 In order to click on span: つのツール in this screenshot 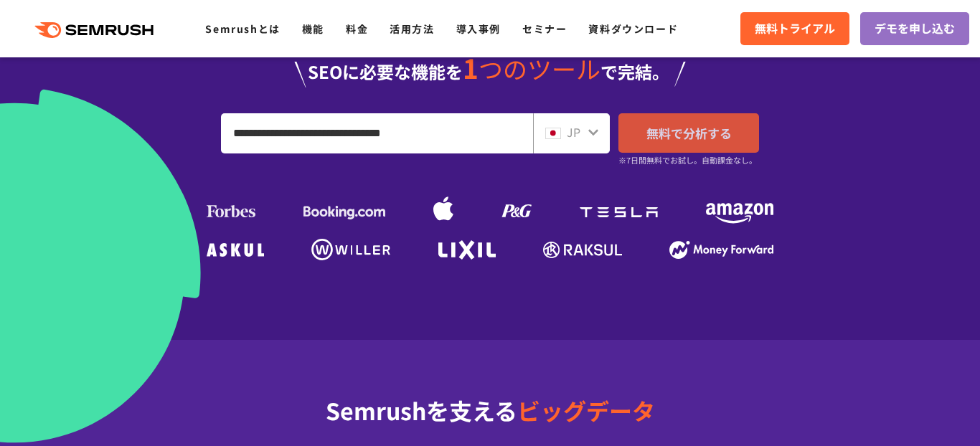, I will do `click(539, 68)`.